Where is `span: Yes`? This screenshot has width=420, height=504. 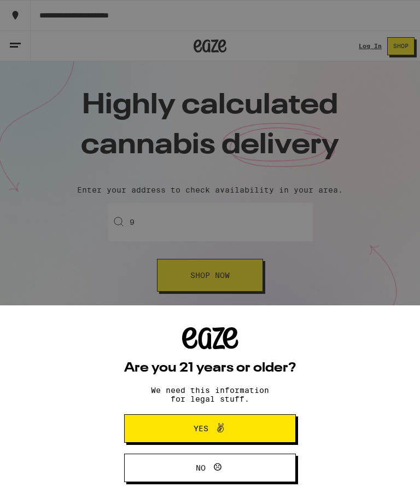 span: Yes is located at coordinates (201, 429).